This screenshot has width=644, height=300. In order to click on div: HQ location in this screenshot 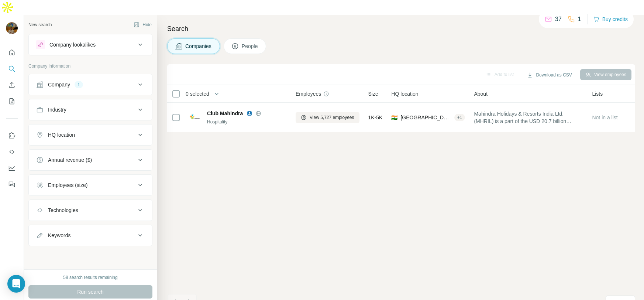, I will do `click(61, 135)`.